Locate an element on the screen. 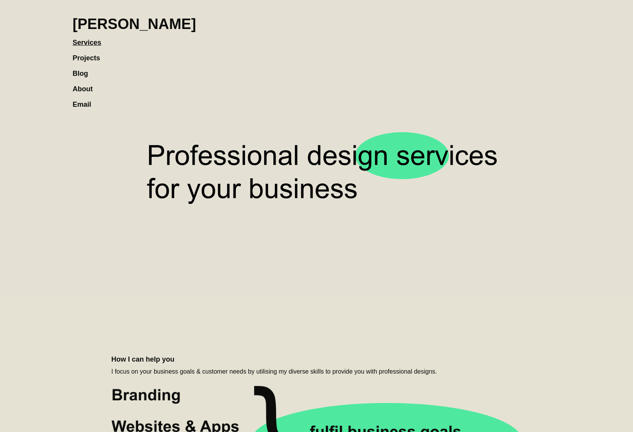 The image size is (633, 432). a: home is located at coordinates (134, 20).